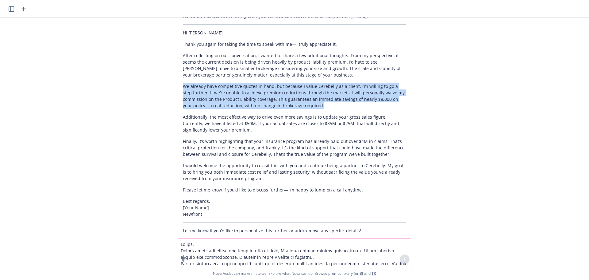  What do you see at coordinates (295, 147) in the screenshot?
I see `p: Finally, it’s worth highlighting that your insurance program has already paid out over $4M in cla...` at bounding box center [295, 147].